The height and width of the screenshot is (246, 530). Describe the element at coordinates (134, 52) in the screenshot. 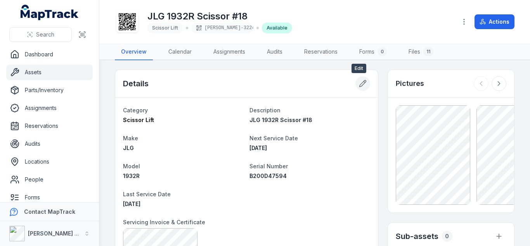

I see `a: Overview` at that location.